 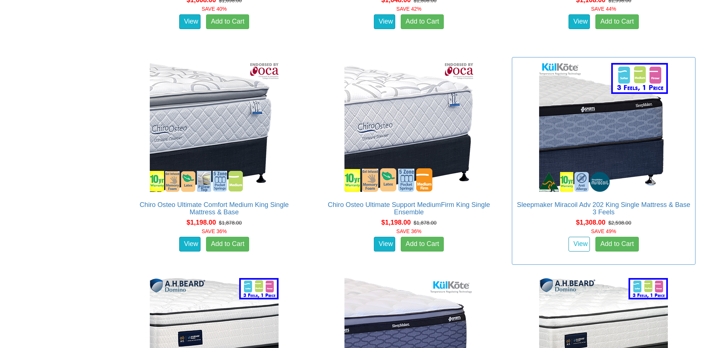 What do you see at coordinates (409, 9) in the screenshot?
I see `font: SAVE 42%` at bounding box center [409, 9].